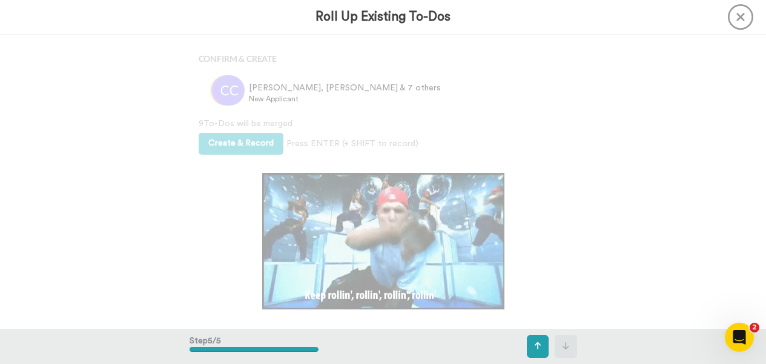  What do you see at coordinates (225, 90) in the screenshot?
I see `img: jr.png` at bounding box center [225, 90].